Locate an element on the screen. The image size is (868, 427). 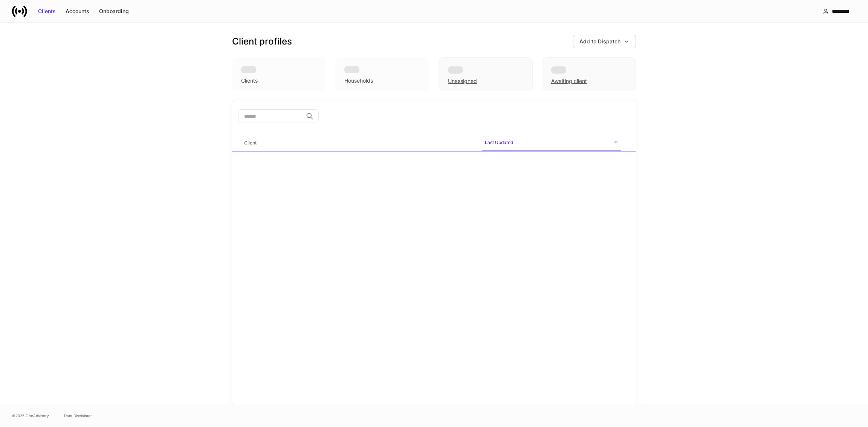
button: Accounts is located at coordinates (77, 11).